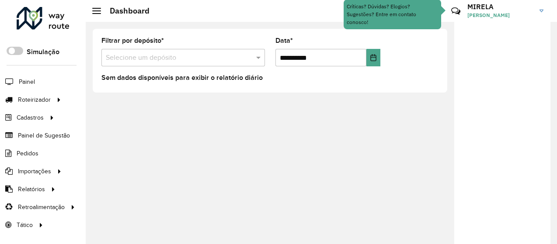 The image size is (557, 244). Describe the element at coordinates (43, 52) in the screenshot. I see `label: Simulação` at that location.